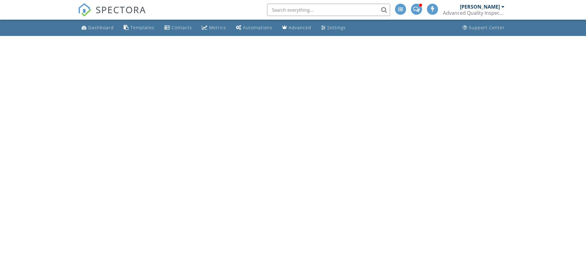 This screenshot has width=586, height=280. What do you see at coordinates (486, 27) in the screenshot?
I see `div: Support Center` at bounding box center [486, 27].